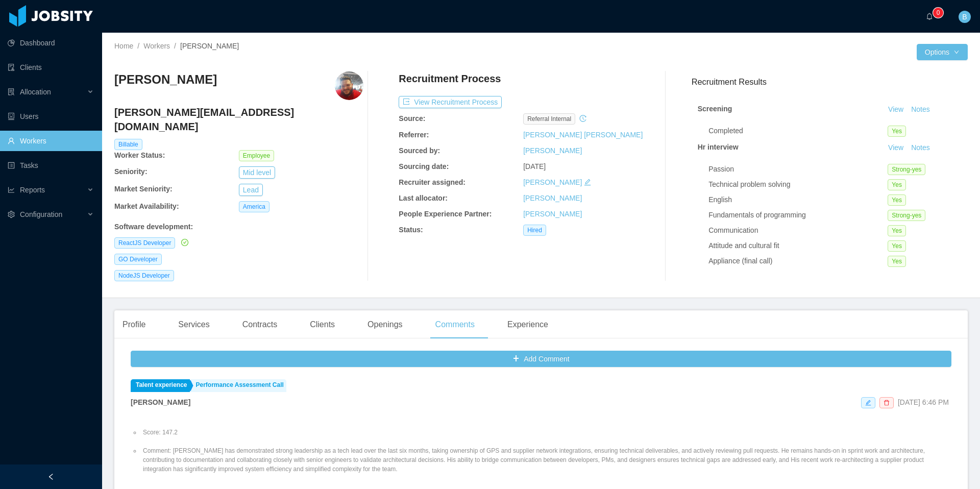 This screenshot has height=489, width=980. Describe the element at coordinates (939, 13) in the screenshot. I see `sup: 0` at that location.